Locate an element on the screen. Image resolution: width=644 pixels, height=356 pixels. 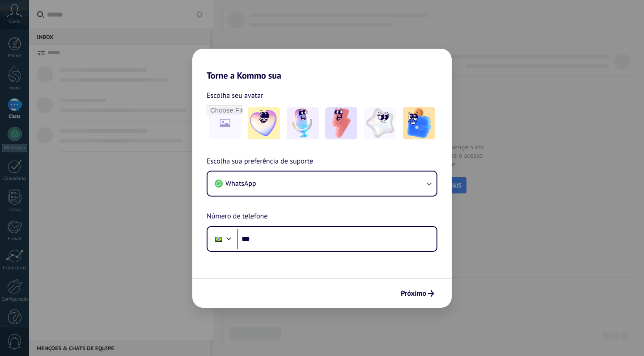
span: WhatsApp is located at coordinates (241, 184).